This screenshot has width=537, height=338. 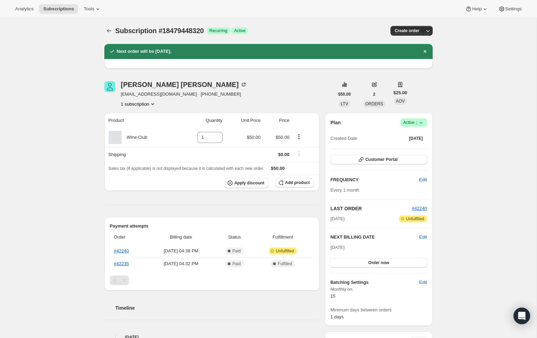 I want to click on th: Product, so click(x=141, y=120).